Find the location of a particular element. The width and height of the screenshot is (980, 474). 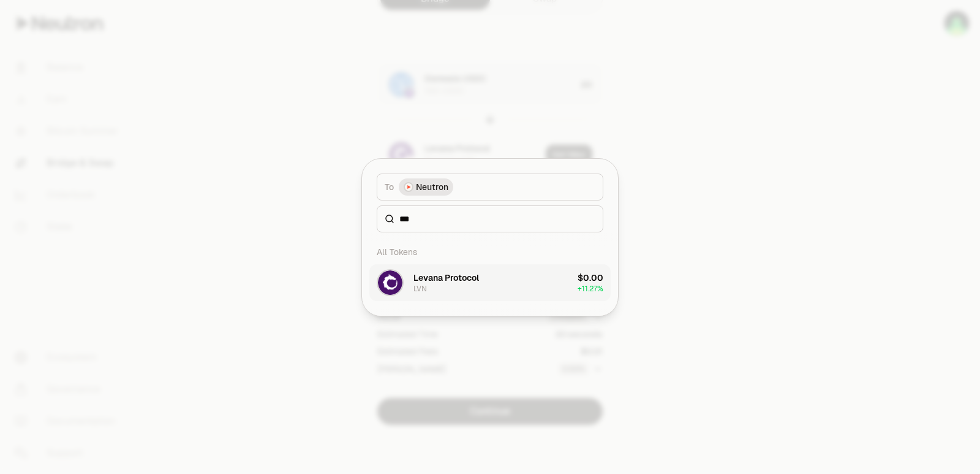

button: ToNeutron LogoNeutron is located at coordinates (490, 187).